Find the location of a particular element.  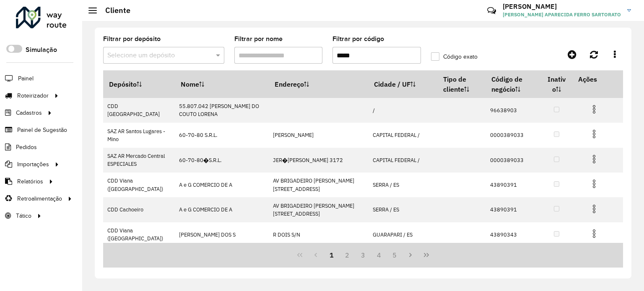

th: Endereço is located at coordinates (318, 84).